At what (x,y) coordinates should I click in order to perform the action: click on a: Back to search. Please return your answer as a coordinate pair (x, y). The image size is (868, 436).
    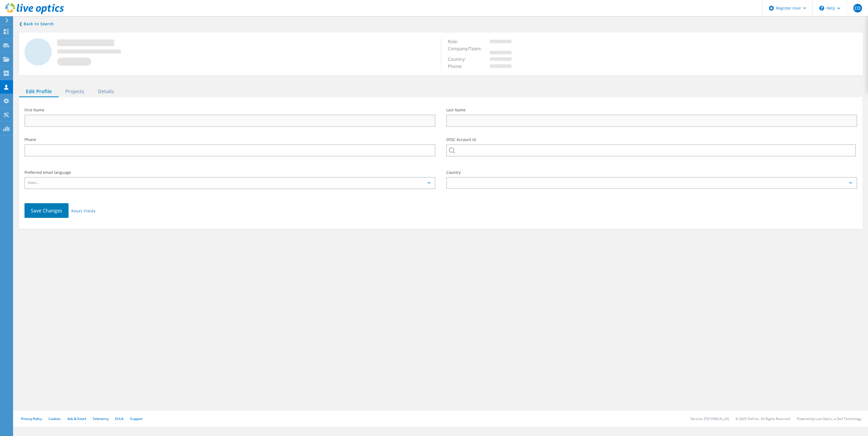
    Looking at the image, I should click on (36, 24).